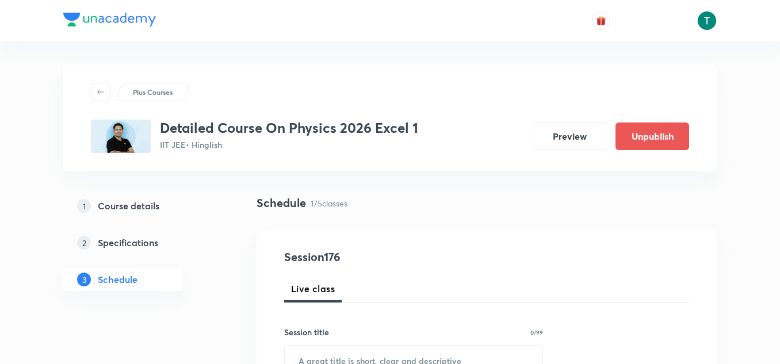 This screenshot has width=780, height=364. Describe the element at coordinates (152, 92) in the screenshot. I see `p: Plus Courses` at that location.